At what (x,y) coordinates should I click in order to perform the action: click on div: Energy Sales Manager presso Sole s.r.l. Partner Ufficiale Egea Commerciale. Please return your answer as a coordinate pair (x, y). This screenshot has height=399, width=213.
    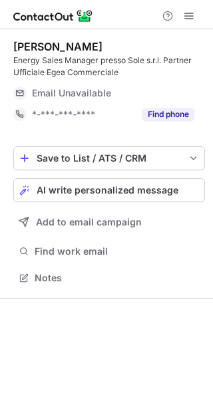
    Looking at the image, I should click on (109, 67).